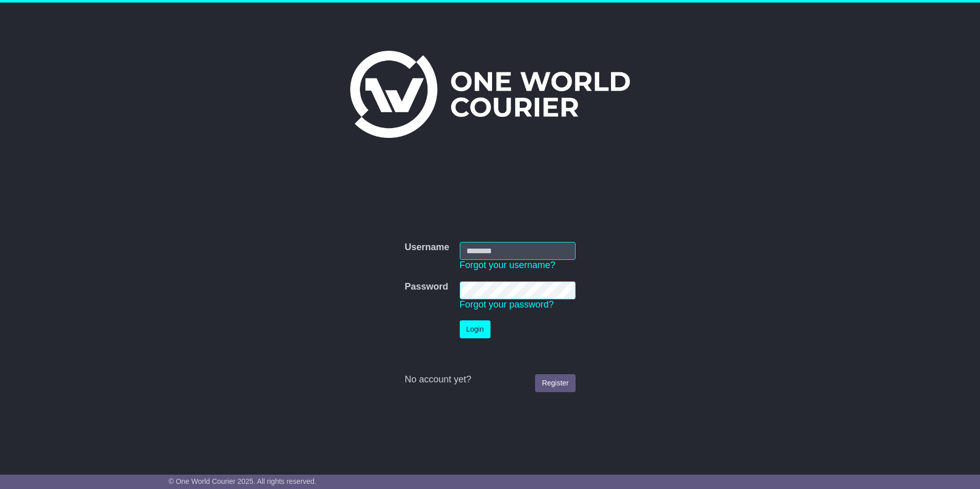 This screenshot has width=980, height=489. What do you see at coordinates (507, 265) in the screenshot?
I see `a: Forgot your username?` at bounding box center [507, 265].